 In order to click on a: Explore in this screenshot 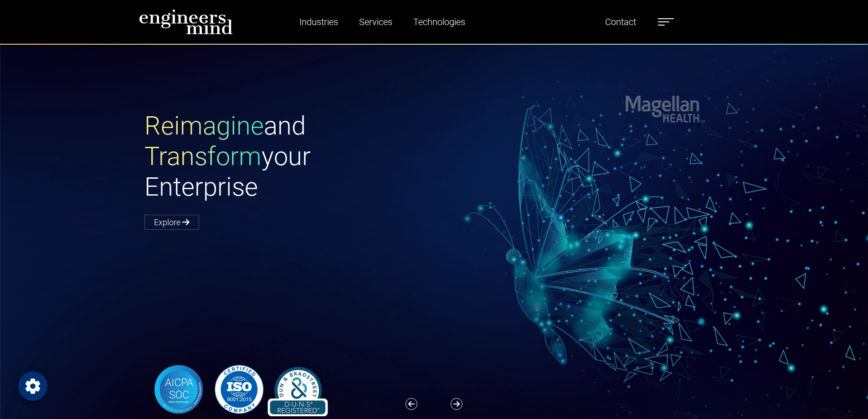, I will do `click(172, 222)`.